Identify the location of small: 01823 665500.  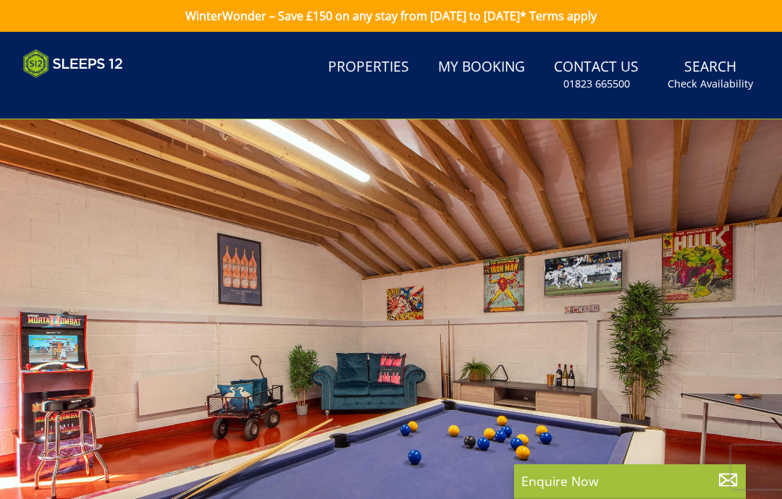
(596, 84).